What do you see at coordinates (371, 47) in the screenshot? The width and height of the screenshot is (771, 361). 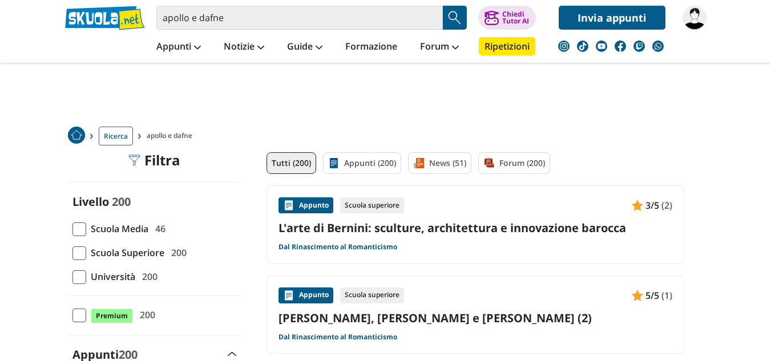 I see `a: Formazione` at bounding box center [371, 47].